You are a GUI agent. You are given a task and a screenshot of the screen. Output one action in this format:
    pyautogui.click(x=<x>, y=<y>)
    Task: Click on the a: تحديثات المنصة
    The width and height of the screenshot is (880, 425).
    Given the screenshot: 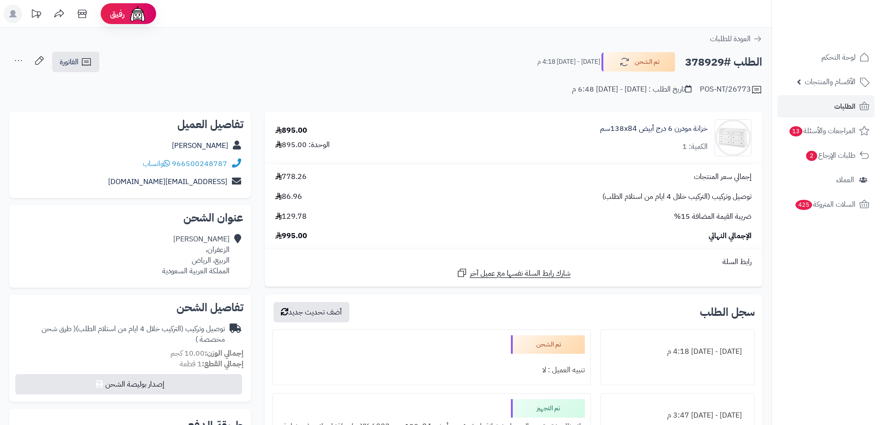 What is the action you would take?
    pyautogui.click(x=36, y=15)
    